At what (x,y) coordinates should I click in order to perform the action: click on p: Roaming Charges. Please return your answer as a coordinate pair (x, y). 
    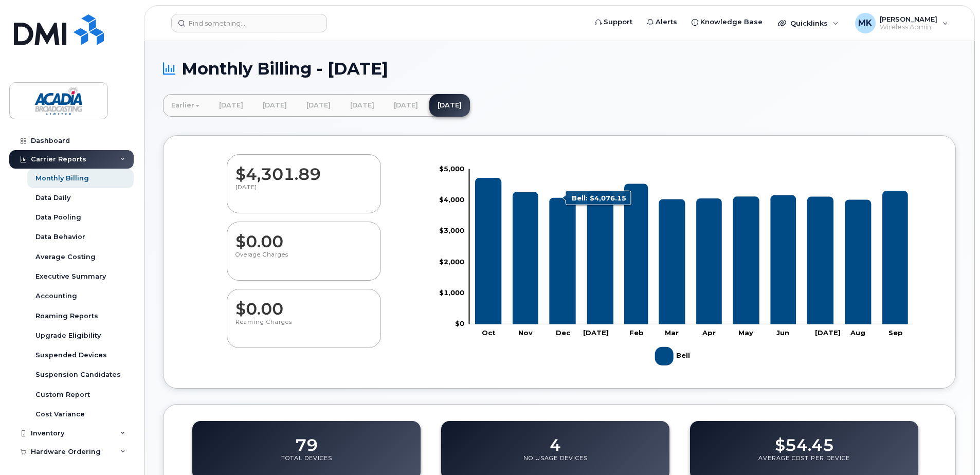
    Looking at the image, I should click on (304, 327).